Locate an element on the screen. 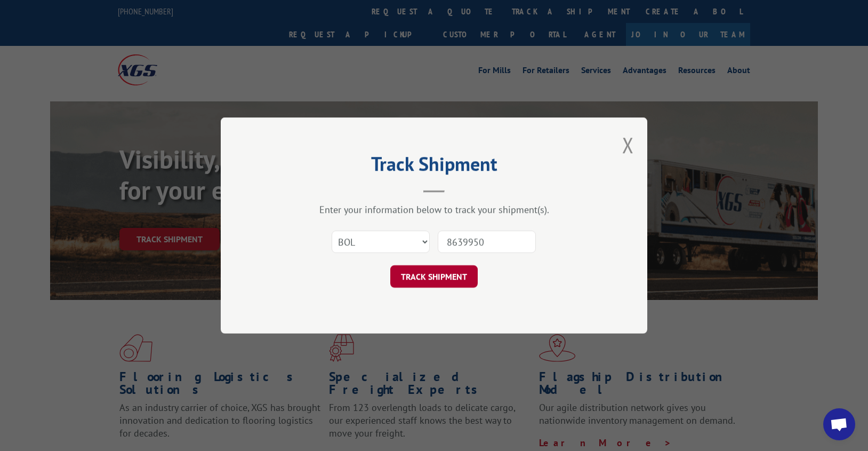  div: Enter your information below to track your shipment(s). is located at coordinates (434, 209).